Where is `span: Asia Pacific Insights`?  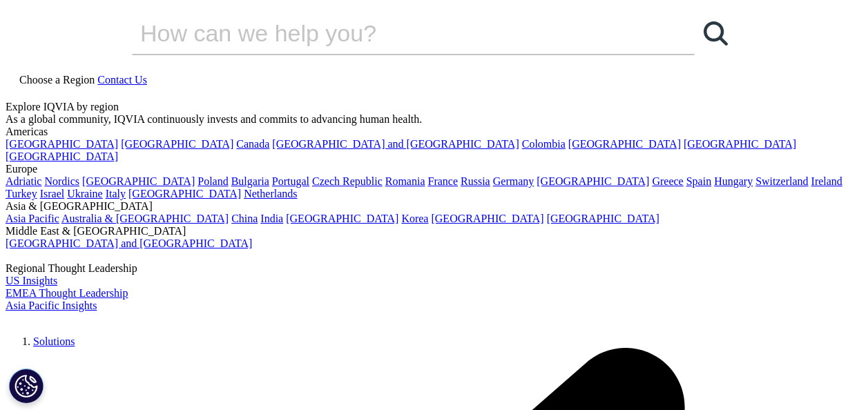 span: Asia Pacific Insights is located at coordinates (51, 305).